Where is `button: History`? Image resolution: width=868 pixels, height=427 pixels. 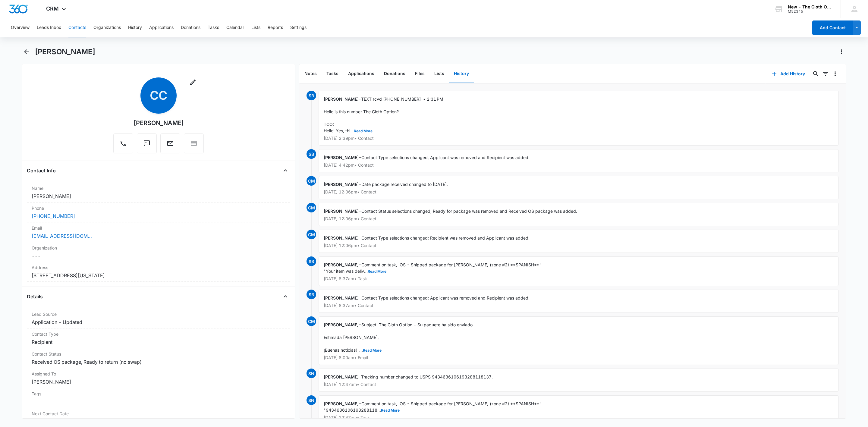 button: History is located at coordinates (461, 74).